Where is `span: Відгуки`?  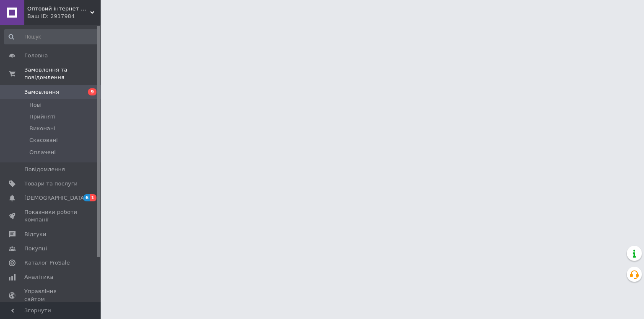
span: Відгуки is located at coordinates (35, 234).